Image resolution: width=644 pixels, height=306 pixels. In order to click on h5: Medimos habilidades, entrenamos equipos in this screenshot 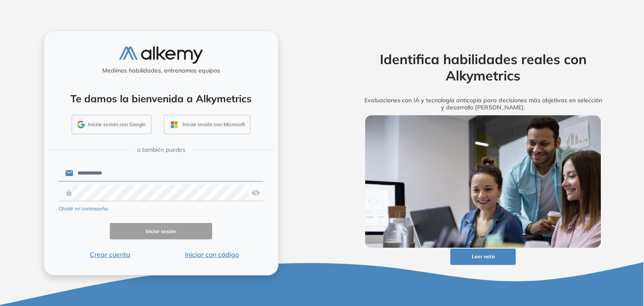, I will do `click(161, 70)`.